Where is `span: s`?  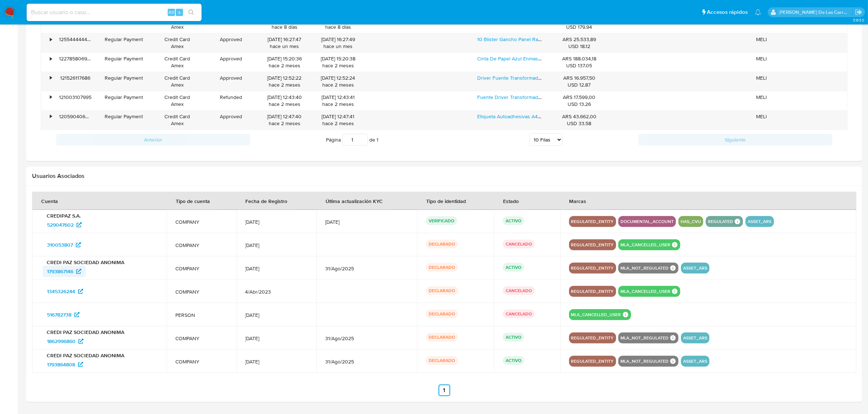 span: s is located at coordinates (180, 12).